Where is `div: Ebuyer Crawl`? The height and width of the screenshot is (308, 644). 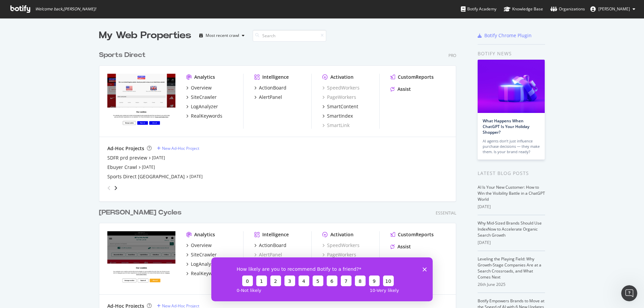 div: Ebuyer Crawl is located at coordinates (122, 167).